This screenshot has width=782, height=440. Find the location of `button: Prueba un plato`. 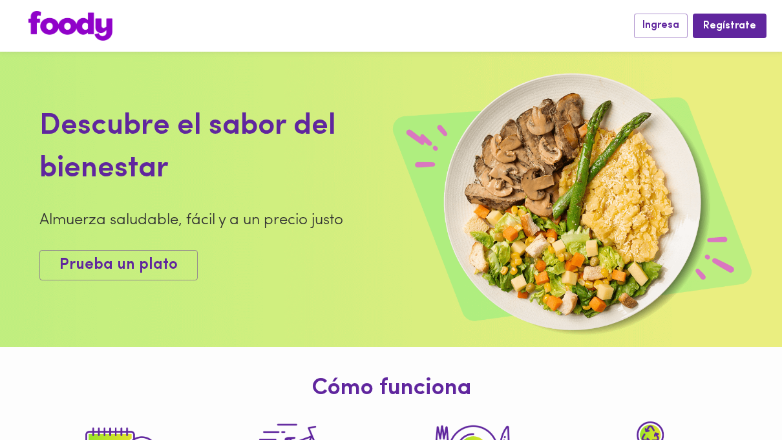

button: Prueba un plato is located at coordinates (118, 265).